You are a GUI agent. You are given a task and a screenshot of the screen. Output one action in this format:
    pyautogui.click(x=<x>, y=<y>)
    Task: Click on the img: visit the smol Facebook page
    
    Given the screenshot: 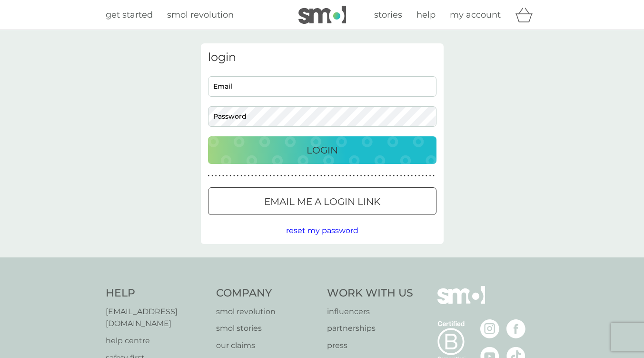 What is the action you would take?
    pyautogui.click(x=516, y=329)
    